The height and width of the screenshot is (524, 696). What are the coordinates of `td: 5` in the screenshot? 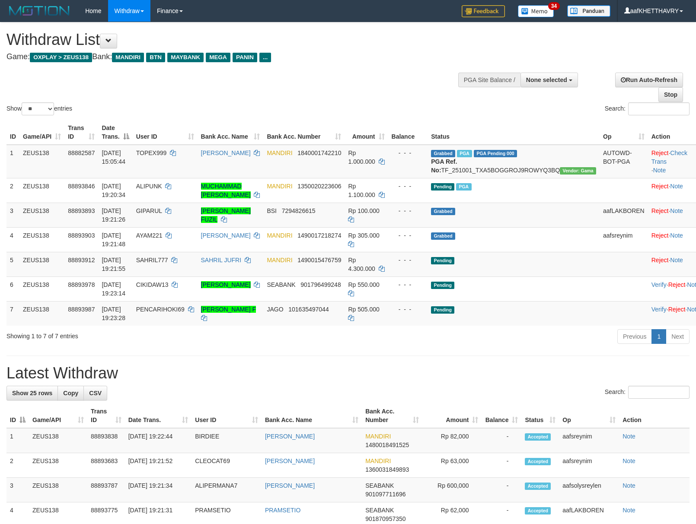 It's located at (13, 264).